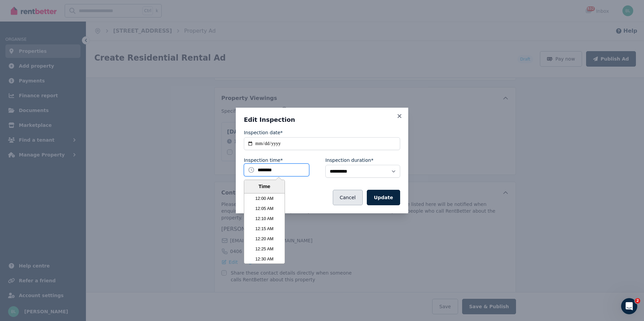 The image size is (644, 321). What do you see at coordinates (263, 160) in the screenshot?
I see `label: Inspection time*` at bounding box center [263, 160].